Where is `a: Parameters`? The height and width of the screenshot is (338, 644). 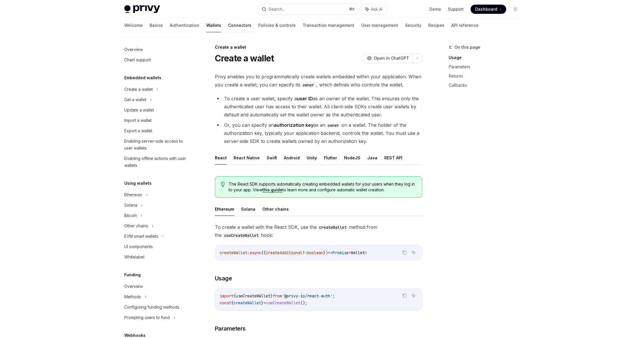
a: Parameters is located at coordinates (487, 67).